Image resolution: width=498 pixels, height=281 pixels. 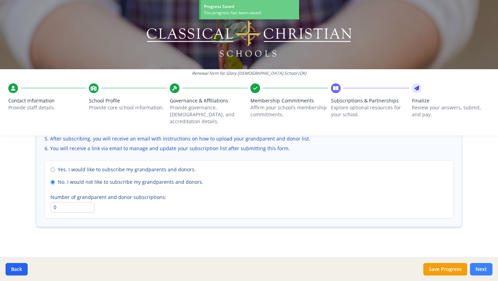 What do you see at coordinates (450, 111) in the screenshot?
I see `p: Review your answers, submit, and pay.` at bounding box center [450, 111].